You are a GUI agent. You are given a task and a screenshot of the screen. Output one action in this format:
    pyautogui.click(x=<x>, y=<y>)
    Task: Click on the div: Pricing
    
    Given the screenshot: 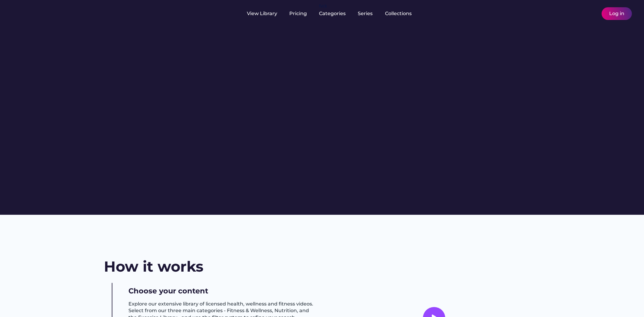 What is the action you would take?
    pyautogui.click(x=298, y=14)
    